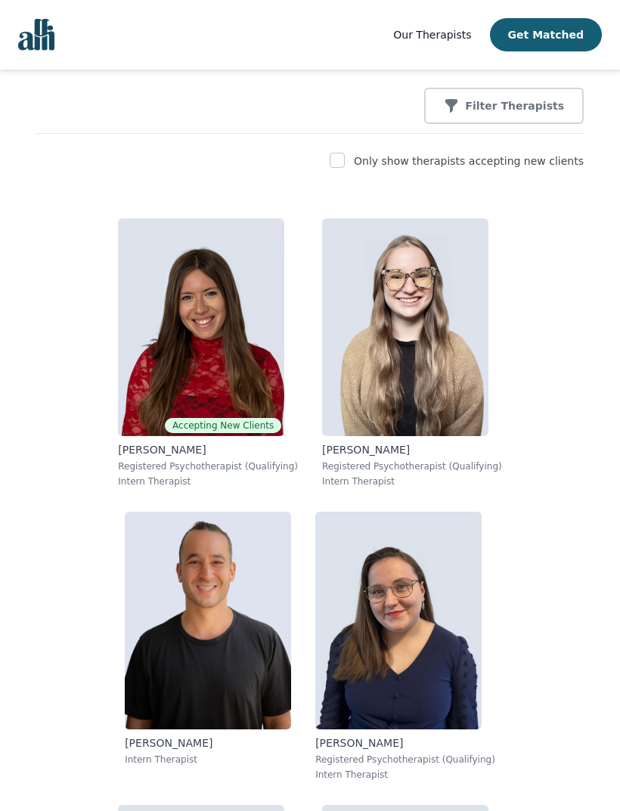  Describe the element at coordinates (546, 35) in the screenshot. I see `a: Get Matched` at that location.